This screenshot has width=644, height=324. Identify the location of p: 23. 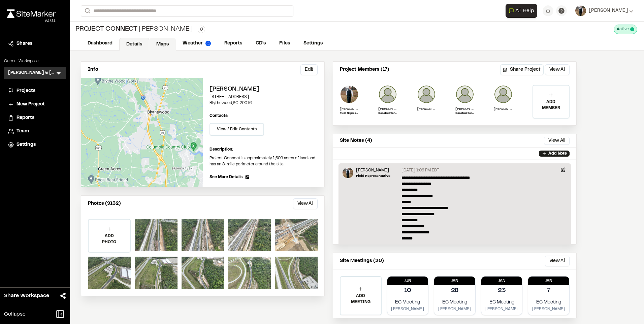
(502, 290).